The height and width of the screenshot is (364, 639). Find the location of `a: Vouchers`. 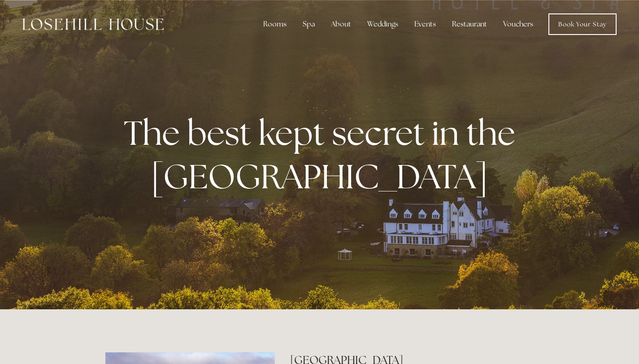

a: Vouchers is located at coordinates (518, 24).